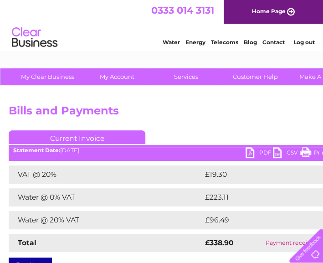 This screenshot has height=263, width=323. Describe the element at coordinates (171, 42) in the screenshot. I see `a: Water` at that location.